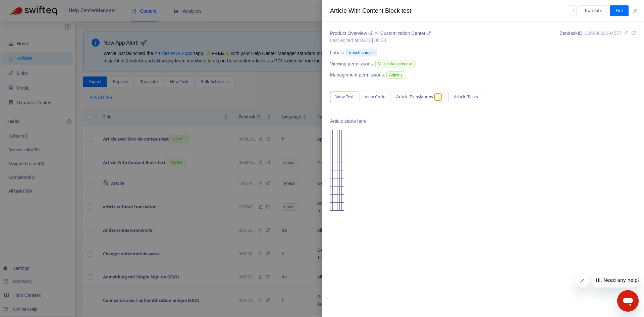  Describe the element at coordinates (593, 11) in the screenshot. I see `span: Translate` at that location.